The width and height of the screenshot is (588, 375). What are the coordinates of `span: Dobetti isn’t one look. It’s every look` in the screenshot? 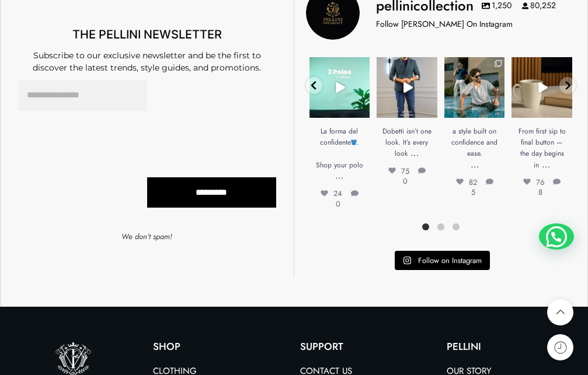 It's located at (407, 142).